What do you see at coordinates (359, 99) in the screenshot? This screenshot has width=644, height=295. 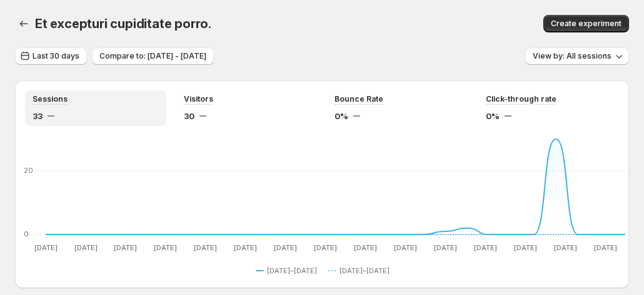 I see `span: Bounce Rate` at bounding box center [359, 99].